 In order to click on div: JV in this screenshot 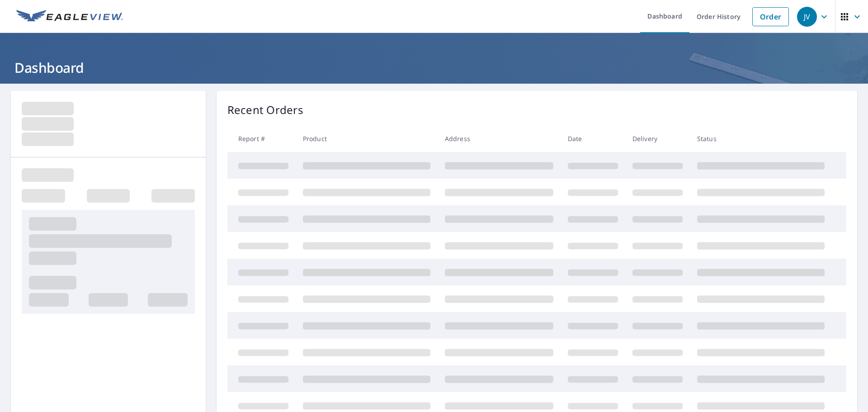, I will do `click(807, 17)`.